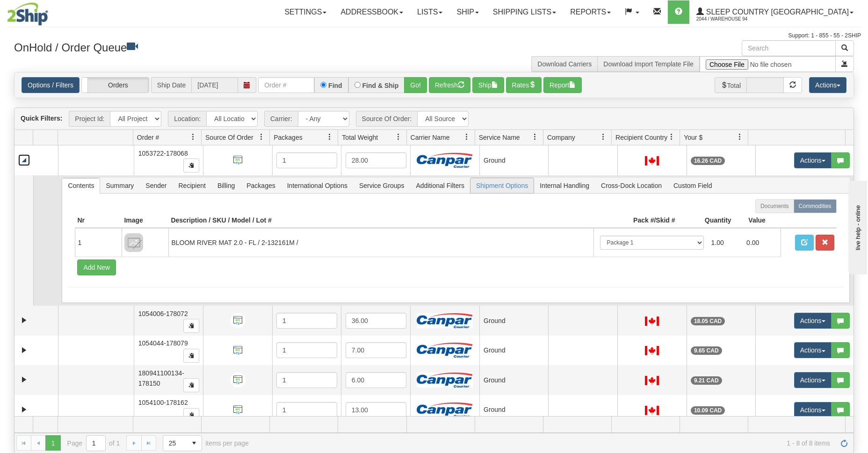 This screenshot has height=453, width=868. Describe the element at coordinates (96, 444) in the screenshot. I see `input: Page 1` at that location.